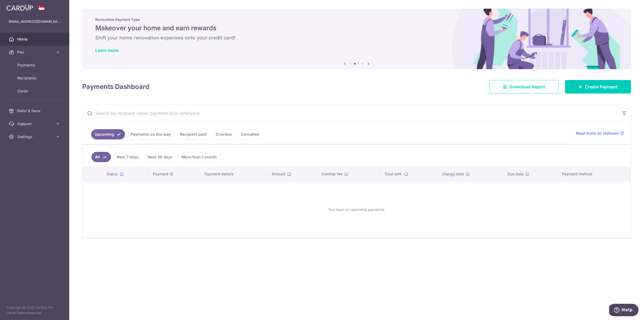 The height and width of the screenshot is (320, 644). Describe the element at coordinates (199, 157) in the screenshot. I see `a: More than 1 month` at that location.